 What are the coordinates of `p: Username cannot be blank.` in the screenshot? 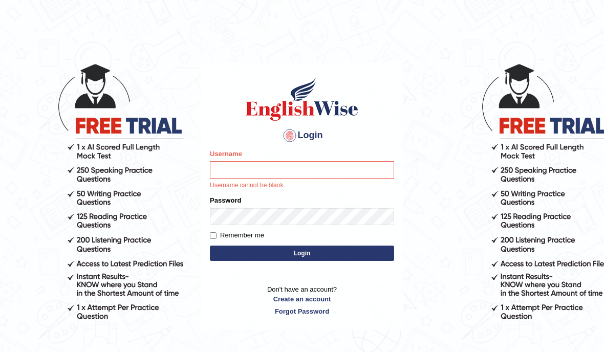 It's located at (302, 186).